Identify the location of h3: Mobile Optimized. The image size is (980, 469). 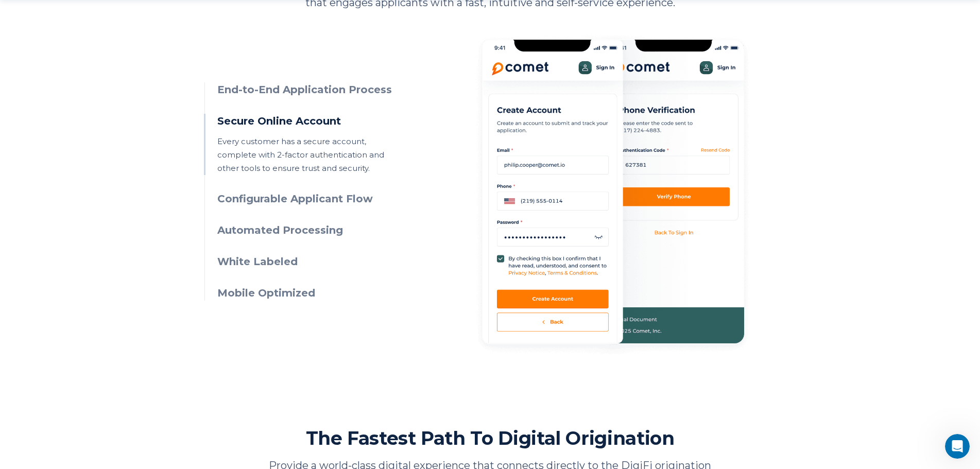
(311, 293).